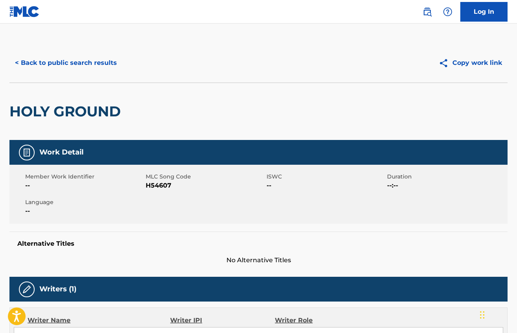 The height and width of the screenshot is (333, 517). What do you see at coordinates (448, 12) in the screenshot?
I see `img: help` at bounding box center [448, 12].